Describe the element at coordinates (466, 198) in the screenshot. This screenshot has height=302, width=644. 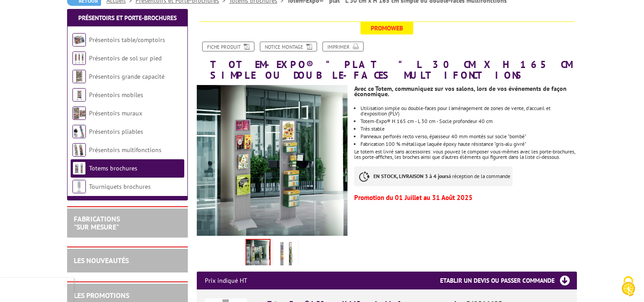
I see `p: Promotion du 01 Juillet au 31 Août 2025` at that location.